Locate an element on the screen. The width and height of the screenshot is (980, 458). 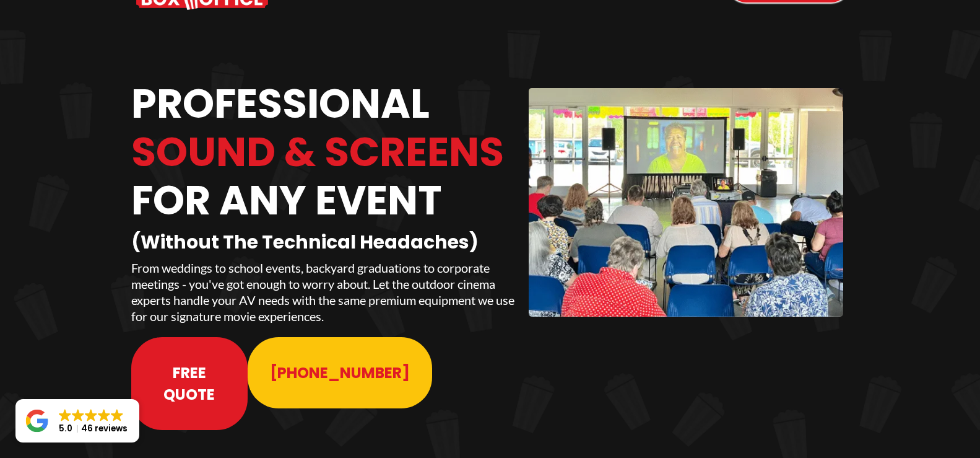
span: Free Quote is located at coordinates (189, 384).